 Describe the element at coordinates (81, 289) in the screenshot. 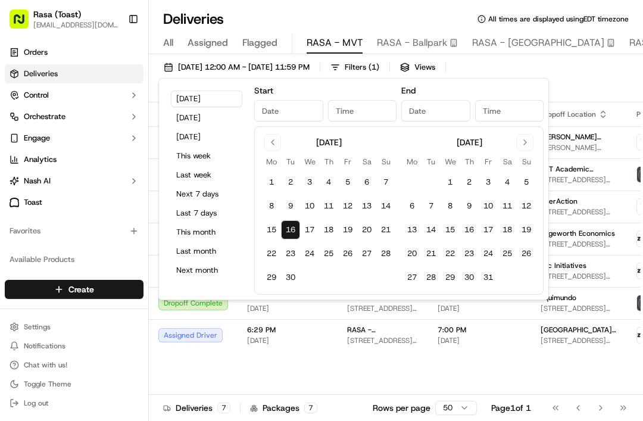

I see `span: Create` at that location.